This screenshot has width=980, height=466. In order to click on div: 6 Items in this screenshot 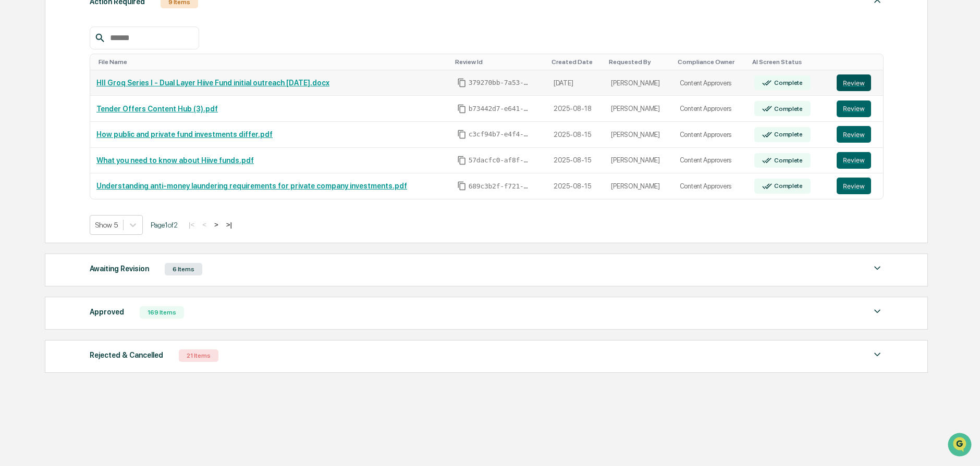, I will do `click(184, 269)`.